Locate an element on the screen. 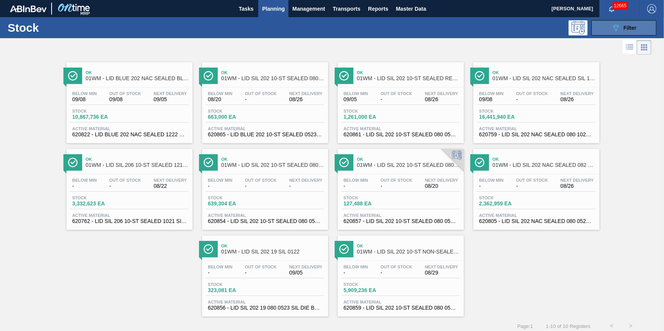 The image size is (664, 331). span: 5,909,236 EA is located at coordinates (370, 290).